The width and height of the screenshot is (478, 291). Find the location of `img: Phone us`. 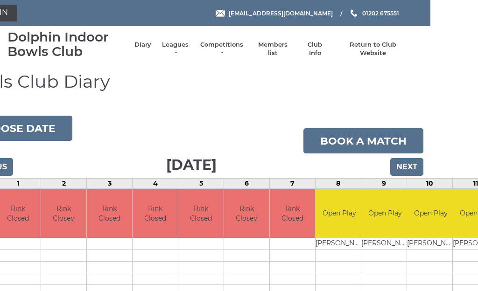

img: Phone us is located at coordinates (354, 13).